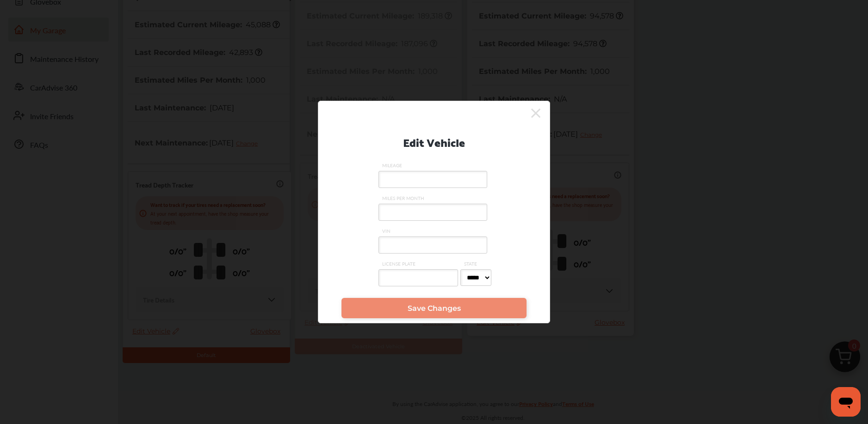  Describe the element at coordinates (418, 277) in the screenshot. I see `input: LICENSE PLATE` at that location.